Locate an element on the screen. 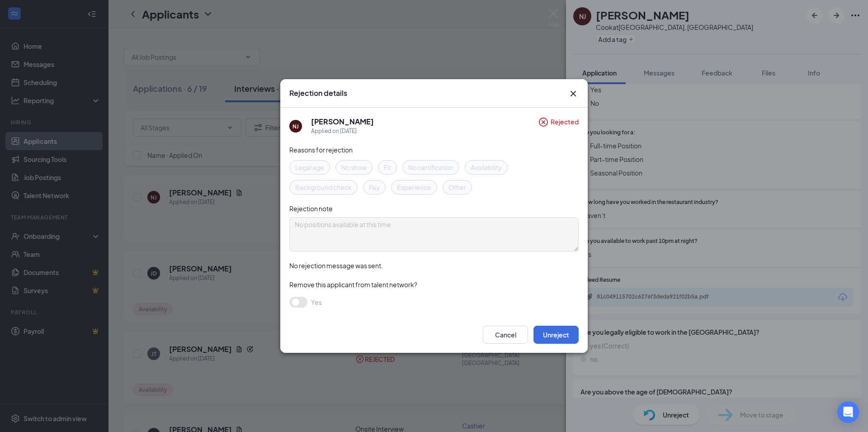 Image resolution: width=868 pixels, height=432 pixels. button: Unreject is located at coordinates (556, 335).